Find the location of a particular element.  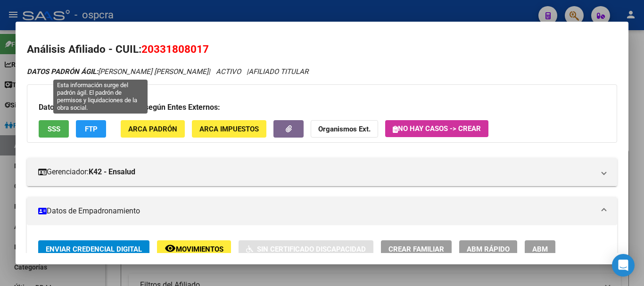

button: No hay casos -> Crear is located at coordinates (436, 129).